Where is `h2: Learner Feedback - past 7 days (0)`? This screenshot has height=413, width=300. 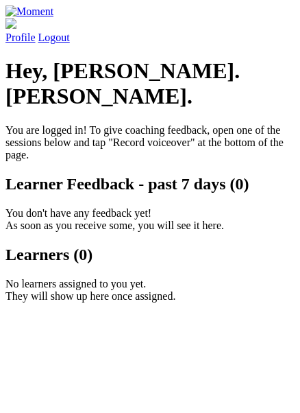
h2: Learner Feedback - past 7 days (0) is located at coordinates (150, 184).